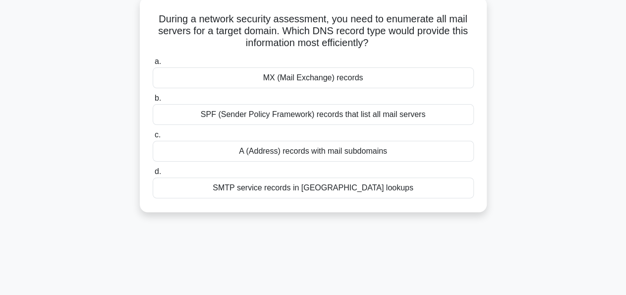 Image resolution: width=626 pixels, height=295 pixels. What do you see at coordinates (313, 78) in the screenshot?
I see `div: MX (Mail Exchange) records` at bounding box center [313, 78].